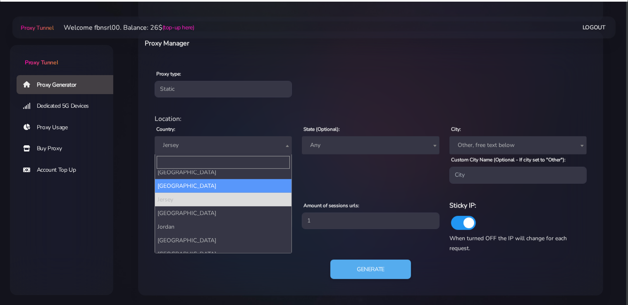  What do you see at coordinates (370, 196) in the screenshot?
I see `div: Proxy Settings:` at bounding box center [370, 196].